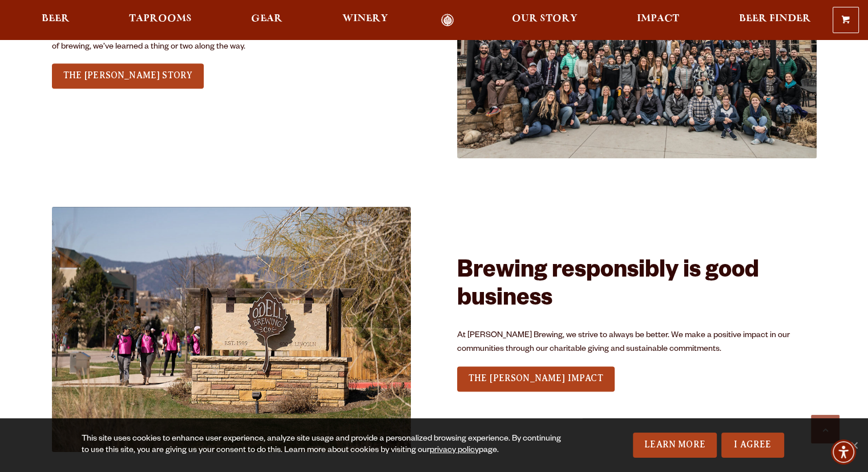 The image size is (868, 472). I want to click on a: Taprooms, so click(161, 20).